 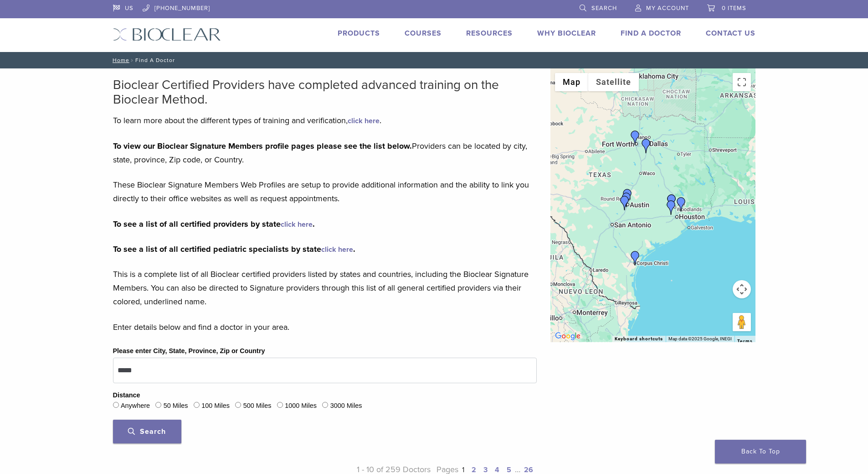 I want to click on a: Terms (opens in new tab), so click(x=745, y=341).